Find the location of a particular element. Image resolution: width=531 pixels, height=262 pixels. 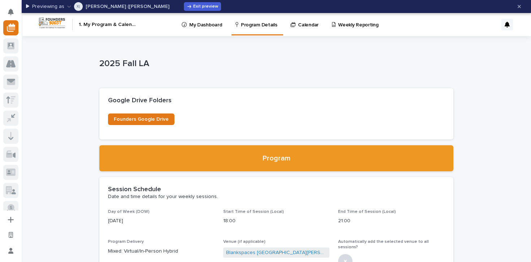

h2: Google Drive Folders is located at coordinates (140, 101).